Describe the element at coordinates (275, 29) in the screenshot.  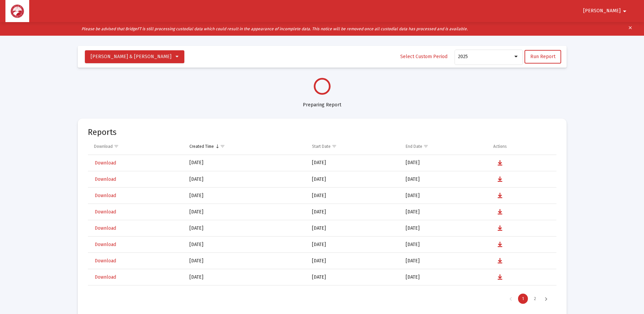
I see `i: Please be advised that BridgeFT is still processing custodial data which could result in the appe...` at that location.